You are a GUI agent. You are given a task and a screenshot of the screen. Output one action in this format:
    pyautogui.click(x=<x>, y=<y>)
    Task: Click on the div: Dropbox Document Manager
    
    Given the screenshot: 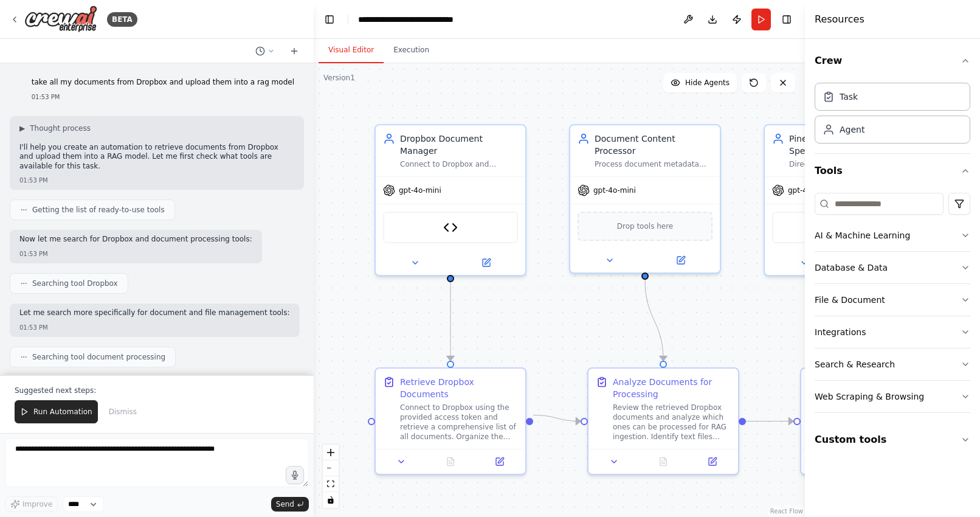 What is the action you would take?
    pyautogui.click(x=459, y=144)
    